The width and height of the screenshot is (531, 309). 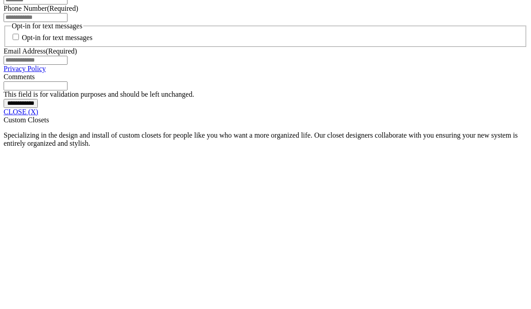 I want to click on span: Custom Closets, so click(x=26, y=120).